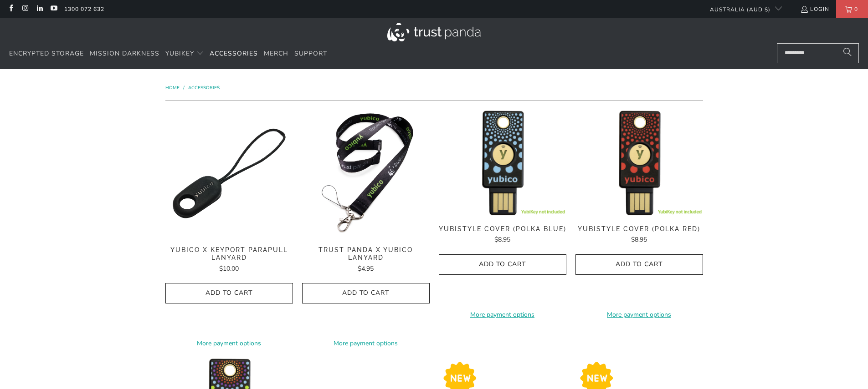  Describe the element at coordinates (39, 9) in the screenshot. I see `a: Trust Panda Australia on LinkedIn` at that location.